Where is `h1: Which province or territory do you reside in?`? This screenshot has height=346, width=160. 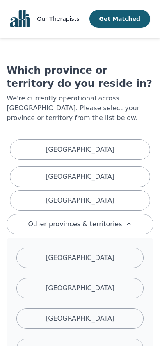 h1: Which province or territory do you reside in? is located at coordinates (80, 77).